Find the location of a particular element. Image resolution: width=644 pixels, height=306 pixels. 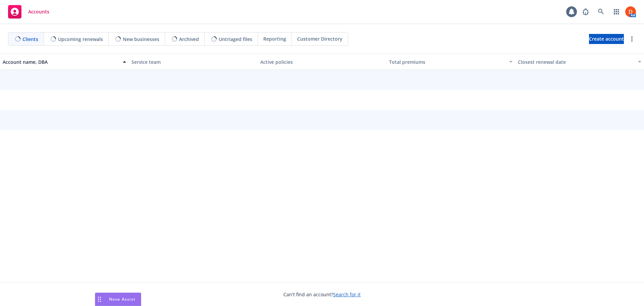

img: photo is located at coordinates (631, 12).